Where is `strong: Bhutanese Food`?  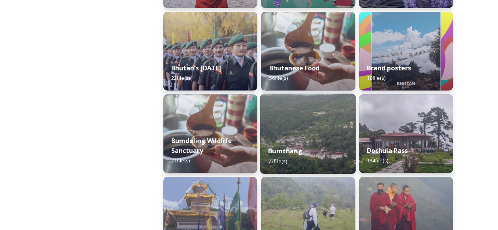
strong: Bhutanese Food is located at coordinates (294, 68).